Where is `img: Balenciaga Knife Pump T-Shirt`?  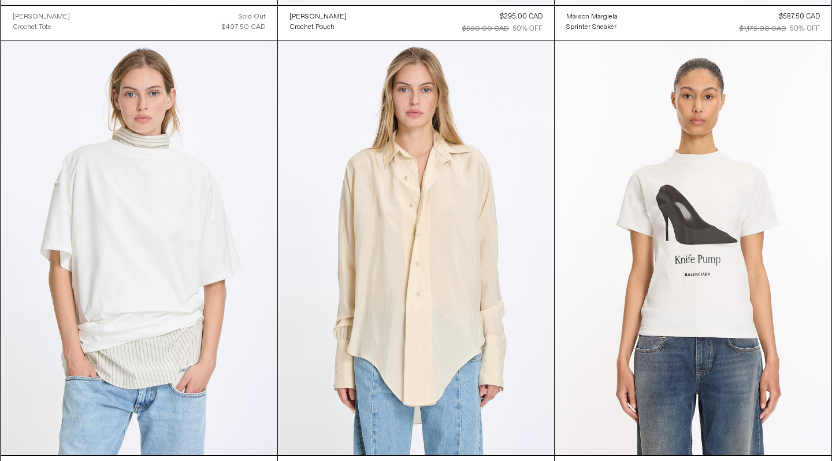 img: Balenciaga Knife Pump T-Shirt is located at coordinates (693, 248).